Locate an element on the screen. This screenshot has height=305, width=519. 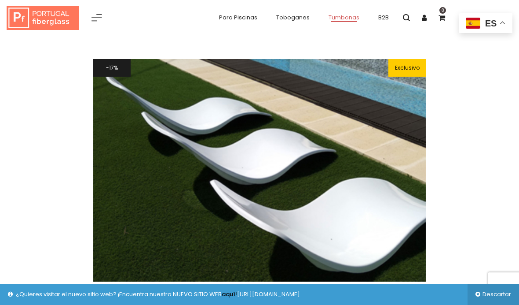
span: Tumbonas is located at coordinates (344, 17).